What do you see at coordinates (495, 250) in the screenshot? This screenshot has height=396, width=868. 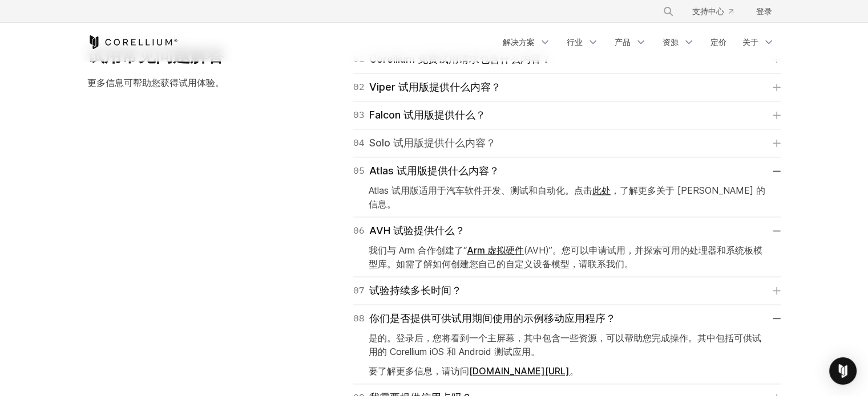 I see `font: Arm 虚拟硬件` at bounding box center [495, 250].